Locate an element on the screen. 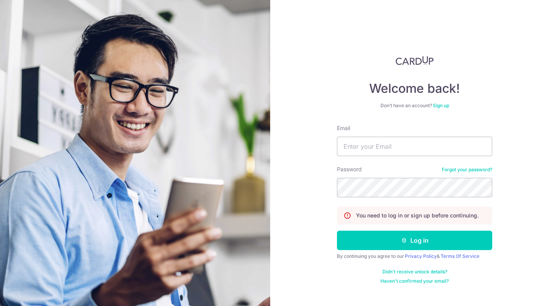 Image resolution: width=559 pixels, height=306 pixels. div: By continuing you agree to our & is located at coordinates (414, 256).